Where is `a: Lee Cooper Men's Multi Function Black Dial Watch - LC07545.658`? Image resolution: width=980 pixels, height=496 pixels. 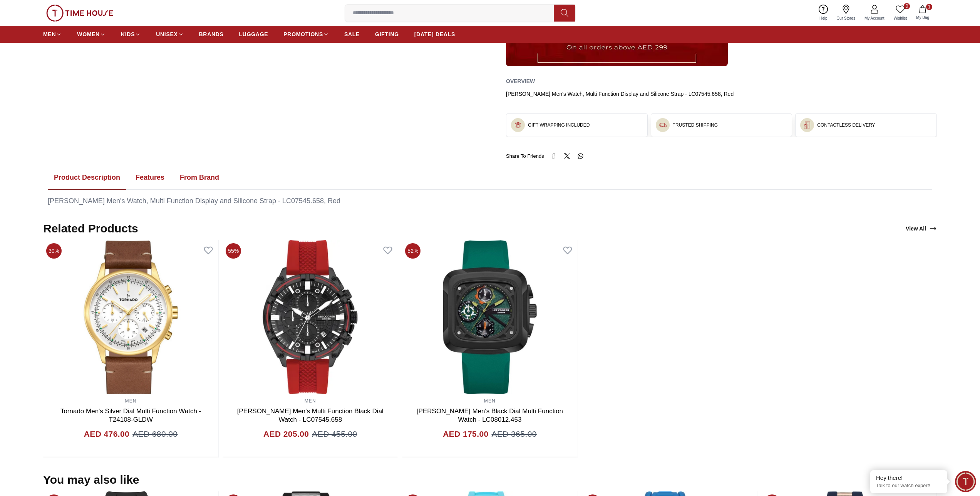 a: Lee Cooper Men's Multi Function Black Dial Watch - LC07545.658 is located at coordinates (310, 317).